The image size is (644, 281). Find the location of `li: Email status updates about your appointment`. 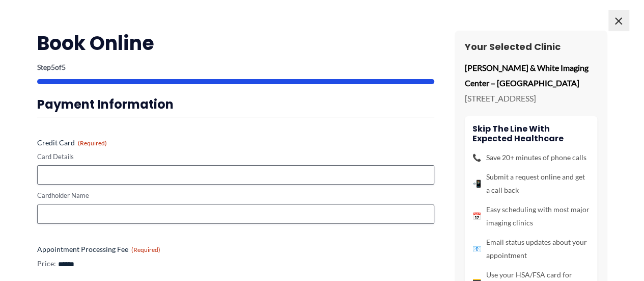

li: Email status updates about your appointment is located at coordinates (531, 249).